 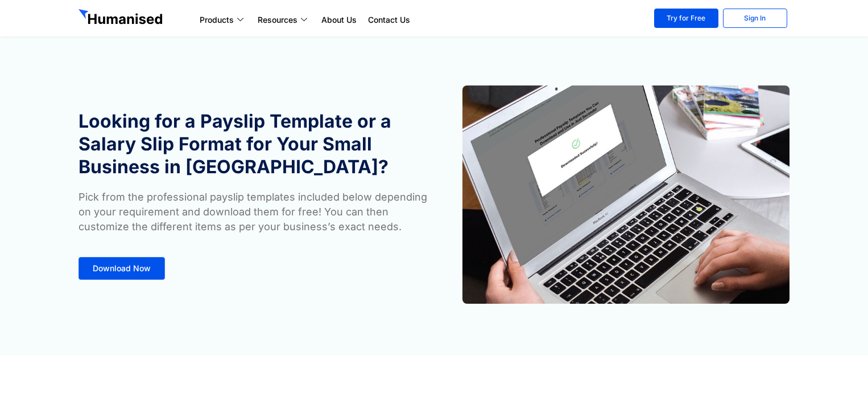 I want to click on img: GetHumanised Logo, so click(x=122, y=18).